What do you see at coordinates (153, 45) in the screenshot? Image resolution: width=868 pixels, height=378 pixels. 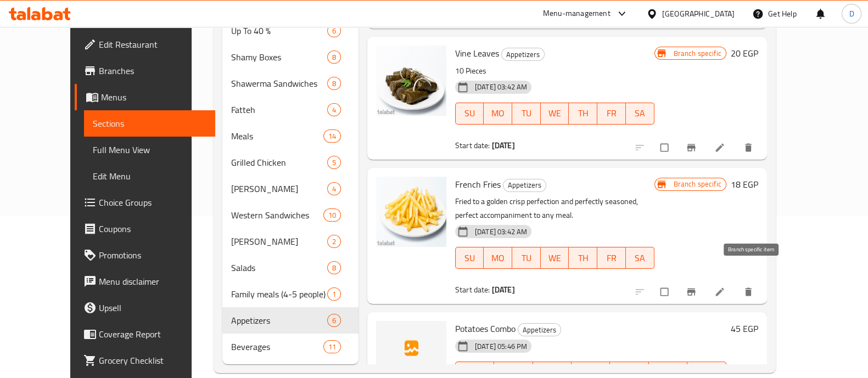 I see `span: Edit Restaurant` at bounding box center [153, 45].